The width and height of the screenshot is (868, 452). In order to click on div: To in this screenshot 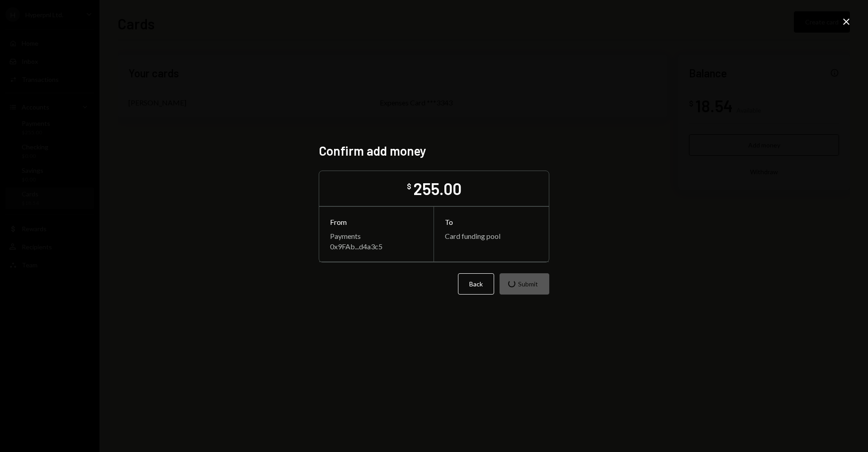, I will do `click(491, 222)`.